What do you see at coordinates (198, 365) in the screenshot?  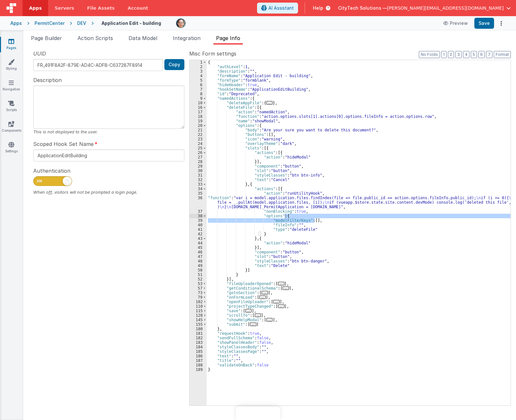 I see `div: 188` at bounding box center [198, 365].